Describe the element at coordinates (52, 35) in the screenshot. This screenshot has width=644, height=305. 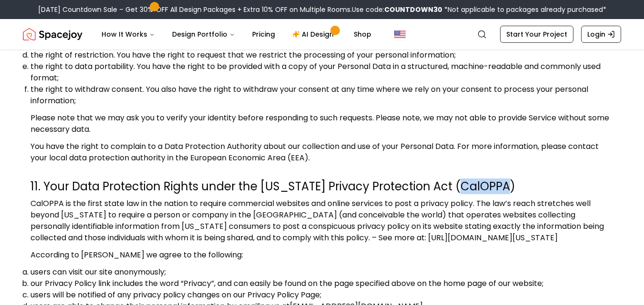
I see `a: Spacejoy` at that location.